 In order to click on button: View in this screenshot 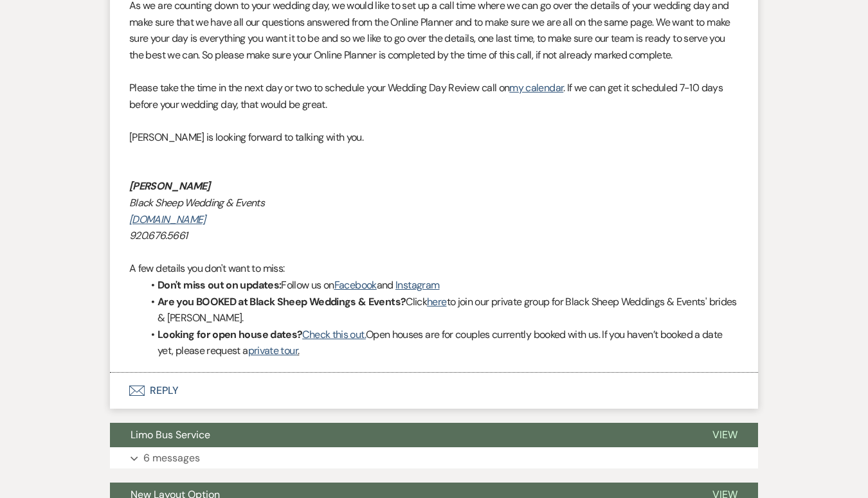, I will do `click(724, 435)`.